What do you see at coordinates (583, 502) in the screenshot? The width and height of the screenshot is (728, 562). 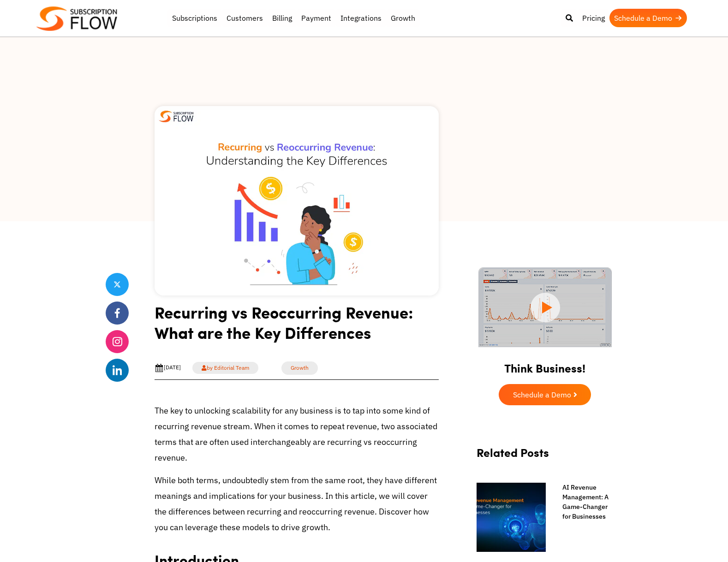 I see `a: AI Revenue Management: A Game-Changer for Businesses` at bounding box center [583, 502].